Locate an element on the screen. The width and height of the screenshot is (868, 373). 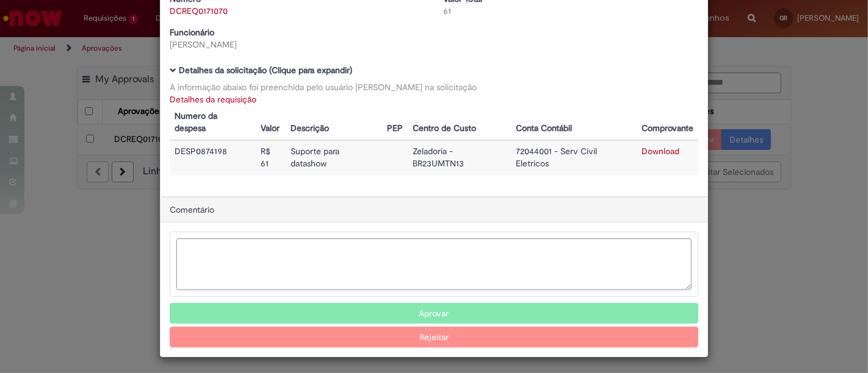
b: Funcionário is located at coordinates (192, 33).